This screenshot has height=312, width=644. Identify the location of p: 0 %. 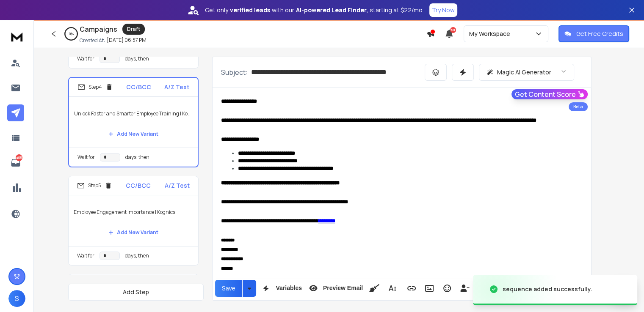
(71, 34).